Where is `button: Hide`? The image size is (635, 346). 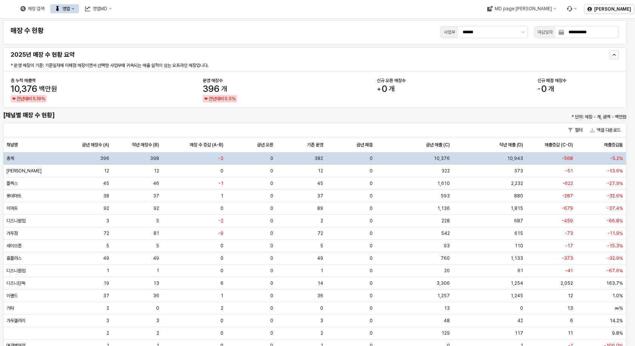
button: Hide is located at coordinates (615, 55).